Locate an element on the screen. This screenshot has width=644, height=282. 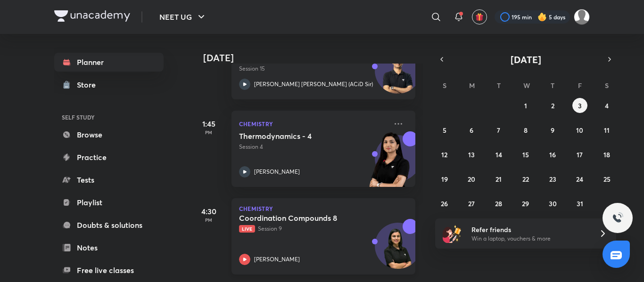
abbr: October 3, 2025 is located at coordinates (580, 105).